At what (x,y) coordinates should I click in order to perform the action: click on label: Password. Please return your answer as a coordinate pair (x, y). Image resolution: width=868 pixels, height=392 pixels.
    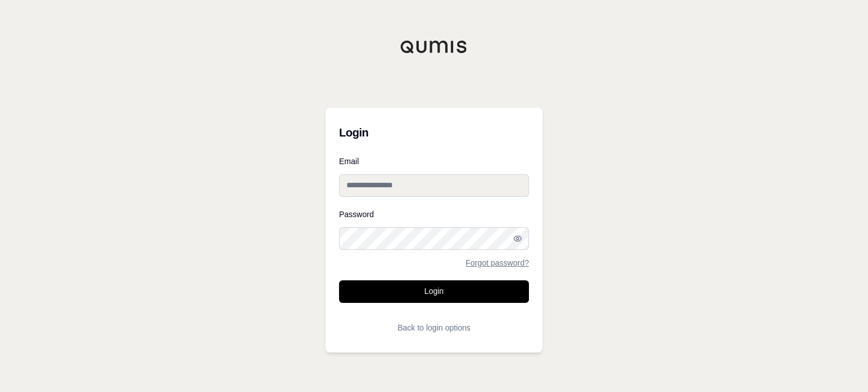
    Looking at the image, I should click on (434, 215).